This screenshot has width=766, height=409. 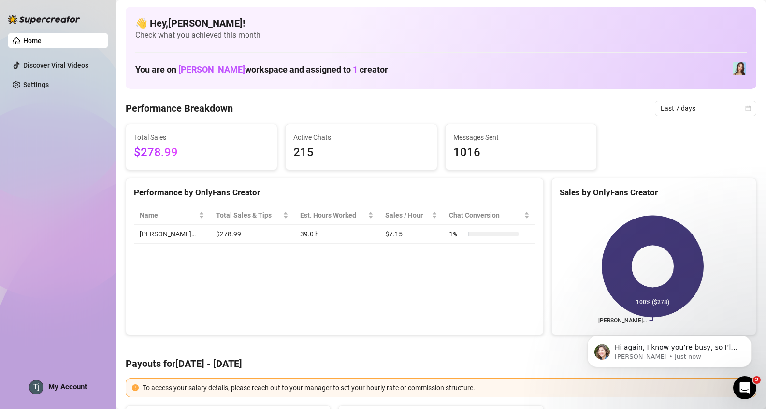 I want to click on td: 39.0 h, so click(x=337, y=234).